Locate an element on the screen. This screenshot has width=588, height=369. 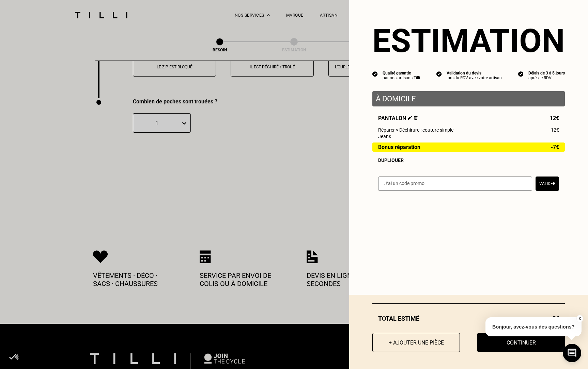
span: -7€ is located at coordinates (555, 147).